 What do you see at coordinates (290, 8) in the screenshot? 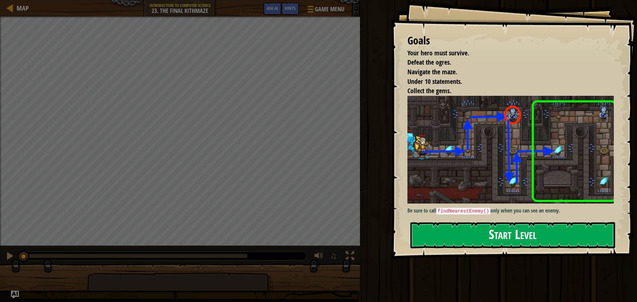
I see `span: Hints` at bounding box center [290, 8].